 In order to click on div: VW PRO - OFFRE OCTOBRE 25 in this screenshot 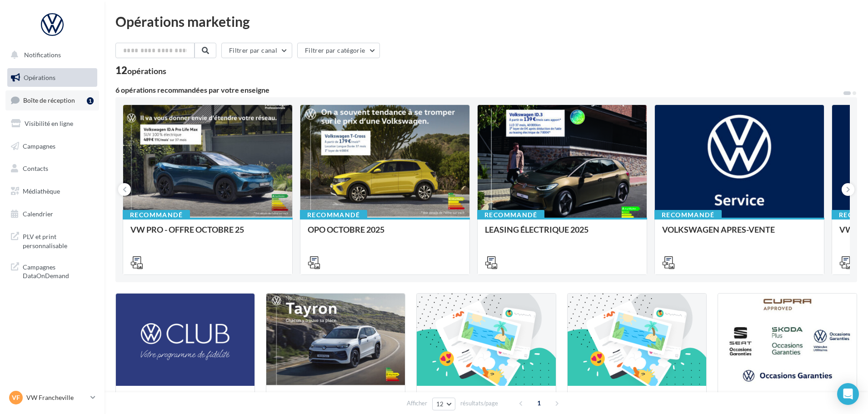, I will do `click(208, 234)`.